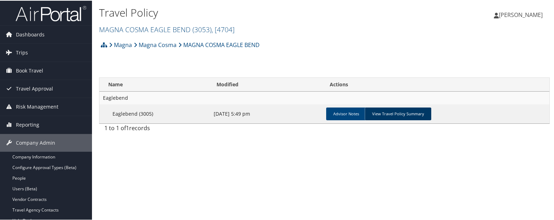 The width and height of the screenshot is (554, 220). Describe the element at coordinates (120, 44) in the screenshot. I see `a: Magna` at that location.